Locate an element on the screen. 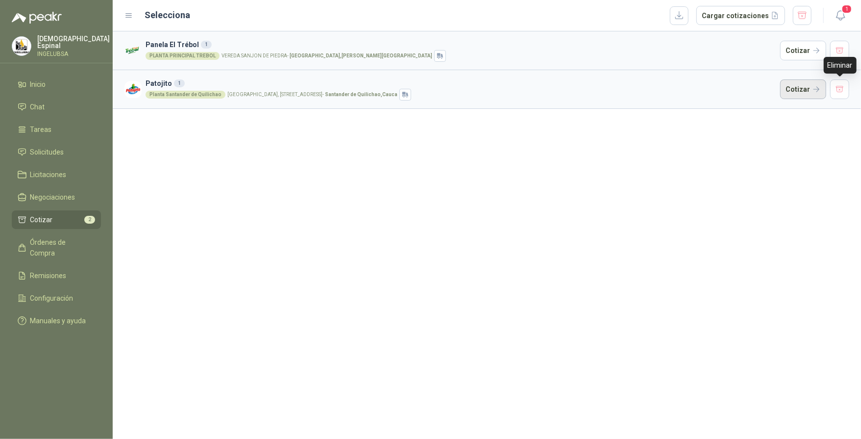 The height and width of the screenshot is (439, 861). a: Chat is located at coordinates (56, 107).